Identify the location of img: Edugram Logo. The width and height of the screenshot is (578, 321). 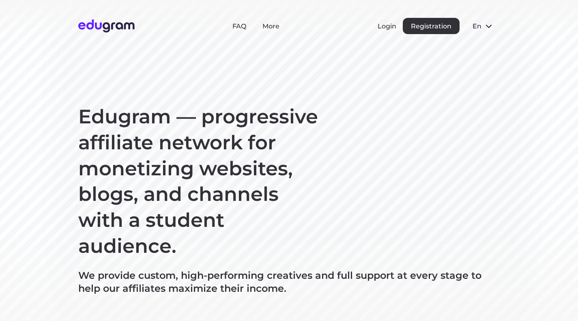
(106, 26).